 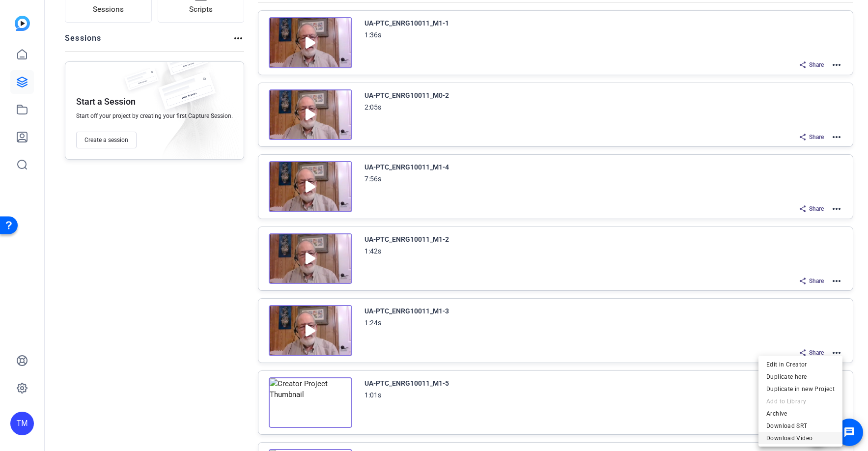 I want to click on span: Edit in Creator, so click(x=800, y=364).